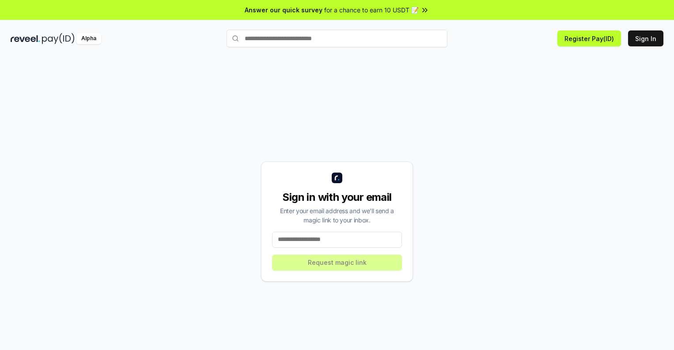  What do you see at coordinates (589, 38) in the screenshot?
I see `button: Register Pay(ID)` at bounding box center [589, 38].